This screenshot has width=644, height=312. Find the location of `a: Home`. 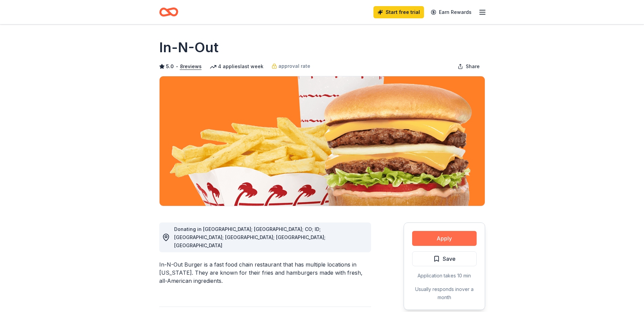

a: Home is located at coordinates (169, 12).